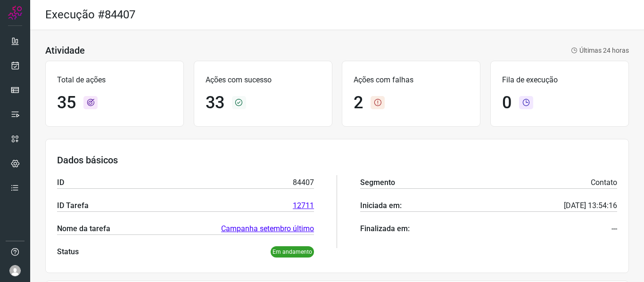 The image size is (644, 282). What do you see at coordinates (378, 183) in the screenshot?
I see `p: Segmento` at bounding box center [378, 183].